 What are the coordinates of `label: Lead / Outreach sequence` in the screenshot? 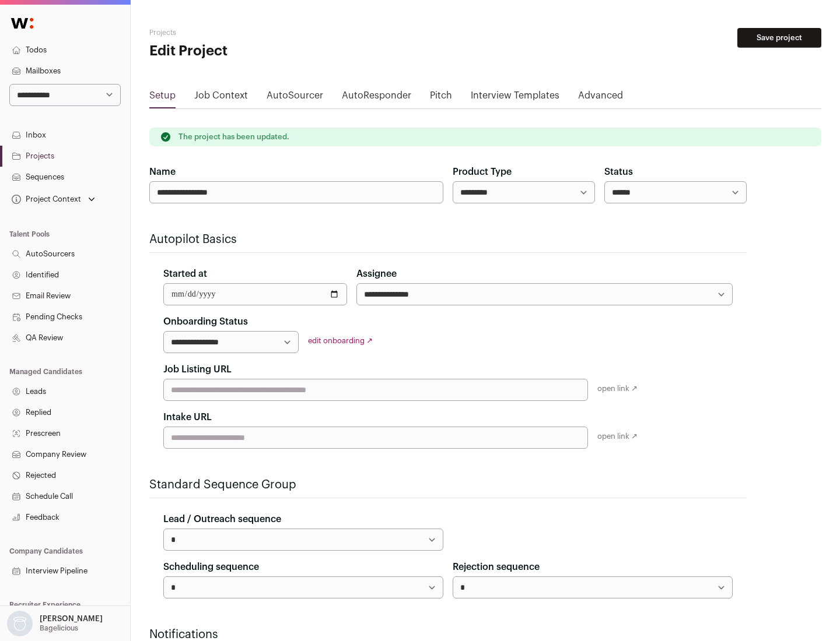 It's located at (222, 519).